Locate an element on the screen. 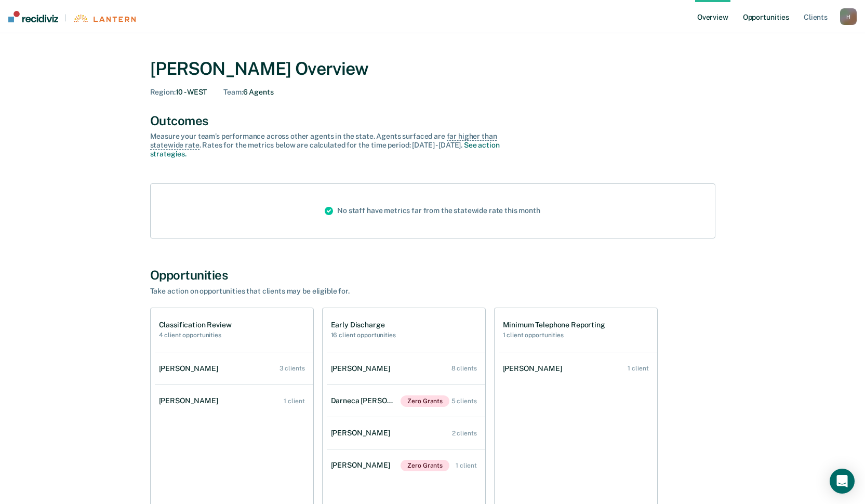 This screenshot has width=865, height=504. img: Lantern is located at coordinates (104, 18).